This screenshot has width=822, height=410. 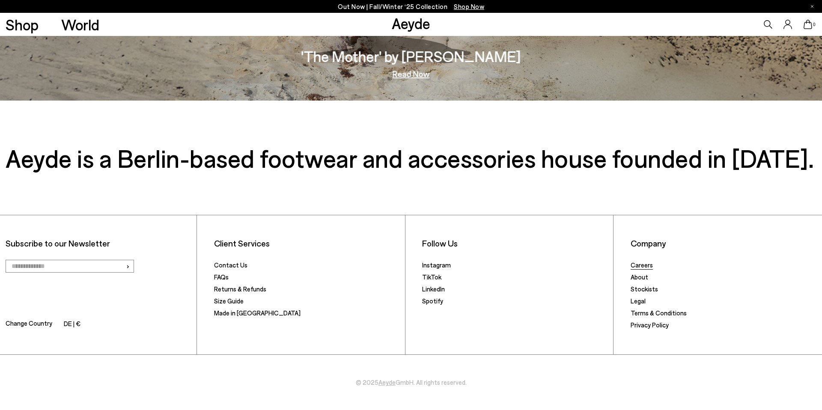 I want to click on a: Legal, so click(x=638, y=301).